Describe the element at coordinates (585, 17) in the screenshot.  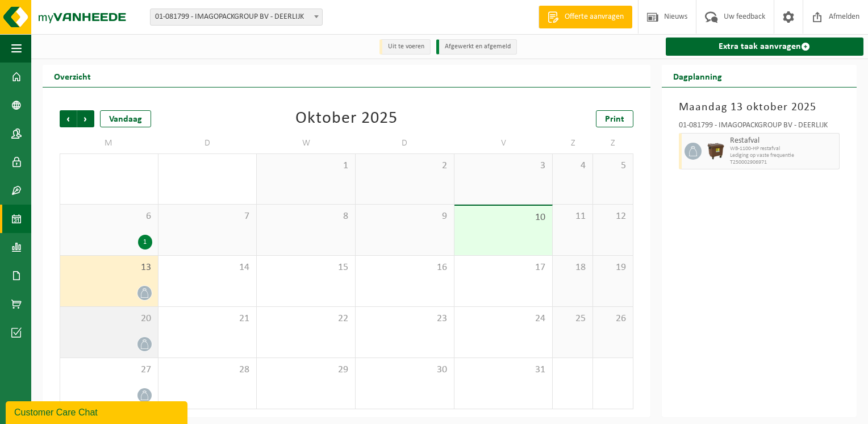
I see `a: Offerte aanvragen` at that location.